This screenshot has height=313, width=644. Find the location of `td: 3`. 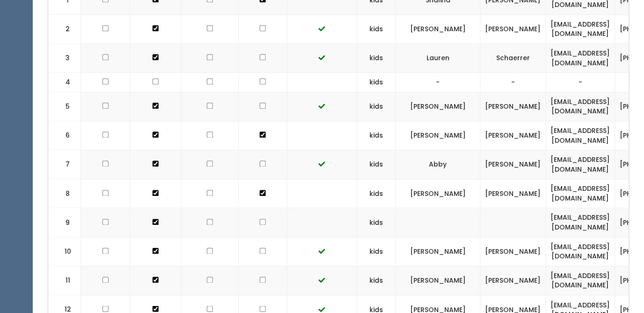

td: 3 is located at coordinates (65, 59).